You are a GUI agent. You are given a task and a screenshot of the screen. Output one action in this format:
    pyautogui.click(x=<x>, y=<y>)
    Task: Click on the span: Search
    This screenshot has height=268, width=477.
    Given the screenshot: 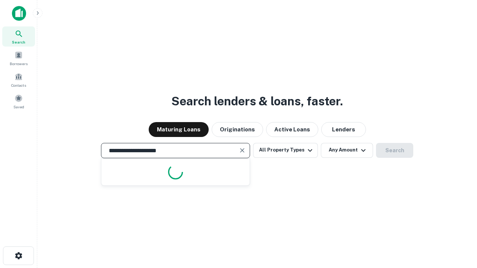 What is the action you would take?
    pyautogui.click(x=19, y=42)
    